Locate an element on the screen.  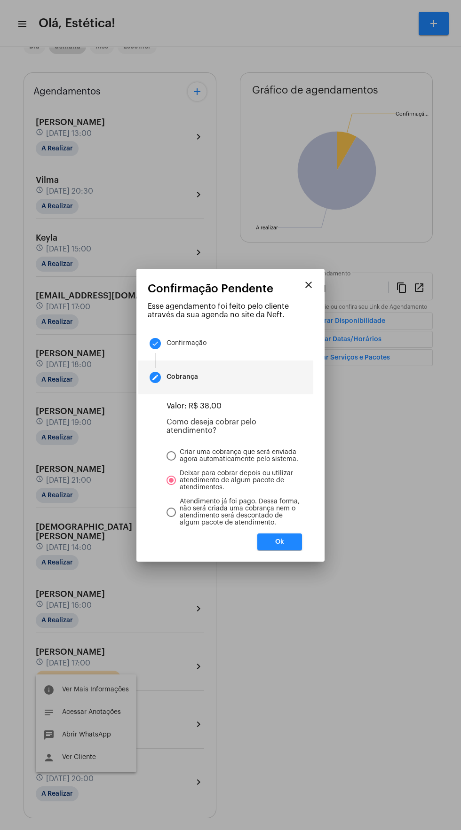
p: Valor: R$ 38,00 is located at coordinates (234, 406).